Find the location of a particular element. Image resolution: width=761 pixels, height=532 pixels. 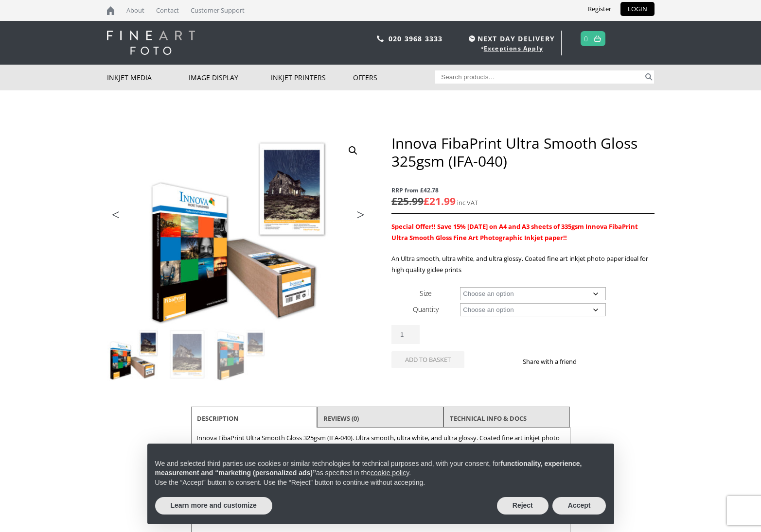

a: 020 3968 3333 is located at coordinates (416, 38).